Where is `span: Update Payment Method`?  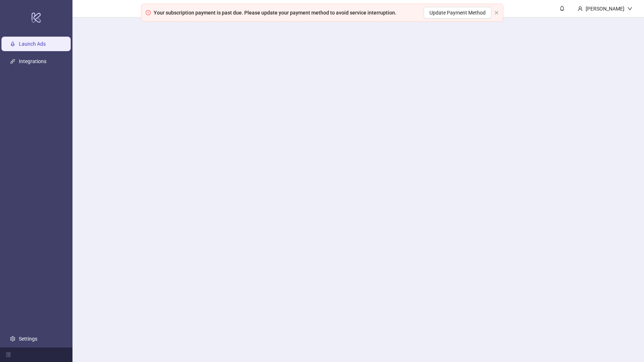
span: Update Payment Method is located at coordinates (458, 13).